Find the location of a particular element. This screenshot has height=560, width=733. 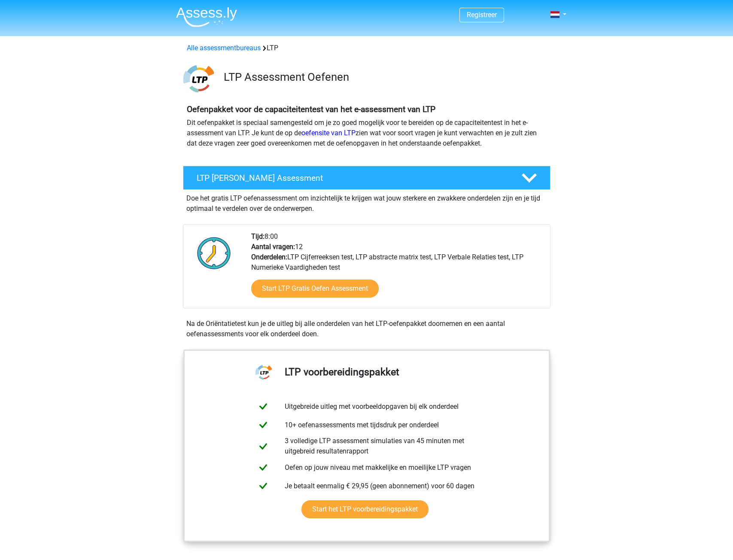

a: Start het LTP voorbereidingspakket is located at coordinates (365, 509).